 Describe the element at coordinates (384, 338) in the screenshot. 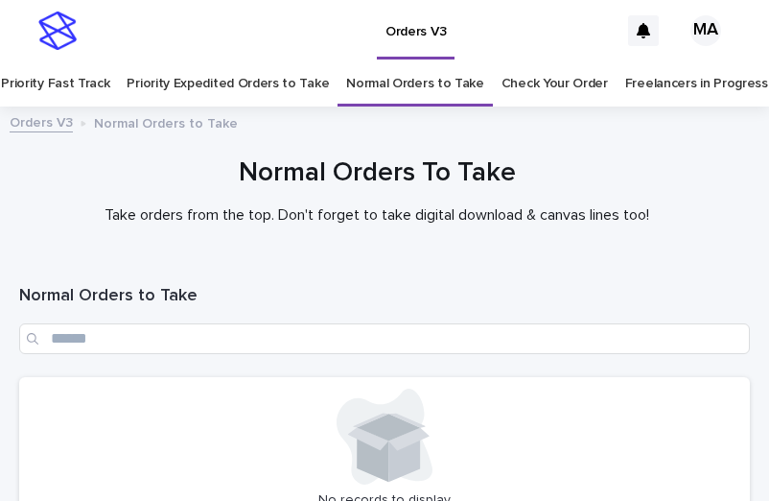

I see `div: Search` at that location.